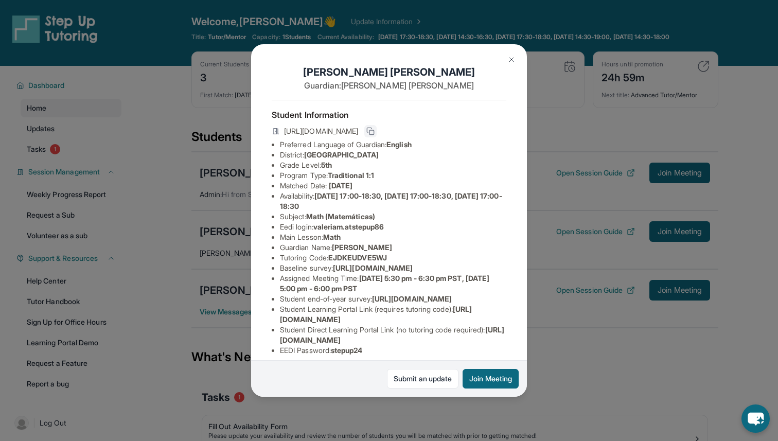  Describe the element at coordinates (393, 268) in the screenshot. I see `li: Baseline survey :` at that location.